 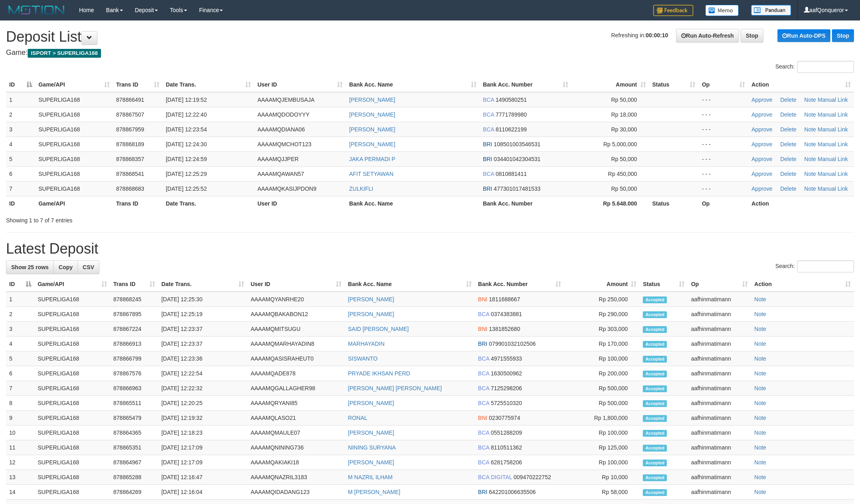 What do you see at coordinates (622, 174) in the screenshot?
I see `span: Rp 450,000` at bounding box center [622, 174].